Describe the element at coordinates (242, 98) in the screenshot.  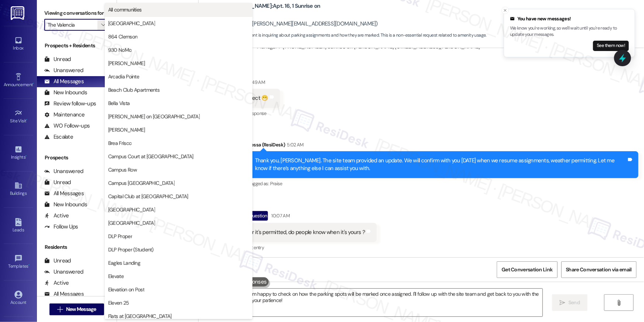
I see `div: Yes, that is correct 😁` at that location.